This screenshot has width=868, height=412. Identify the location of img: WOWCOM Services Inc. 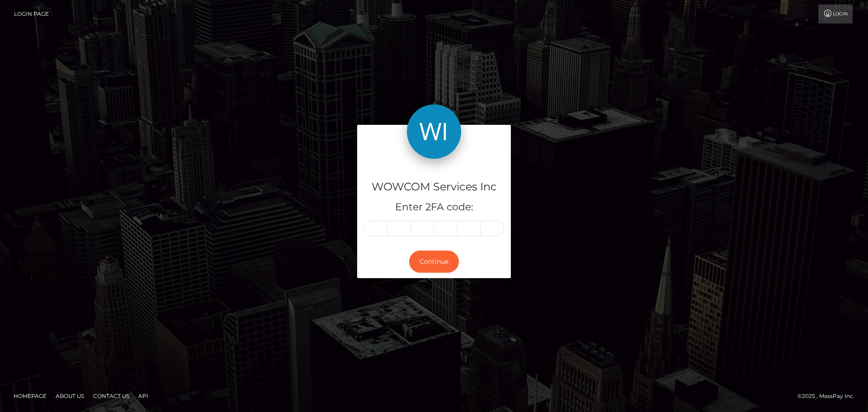
(434, 132).